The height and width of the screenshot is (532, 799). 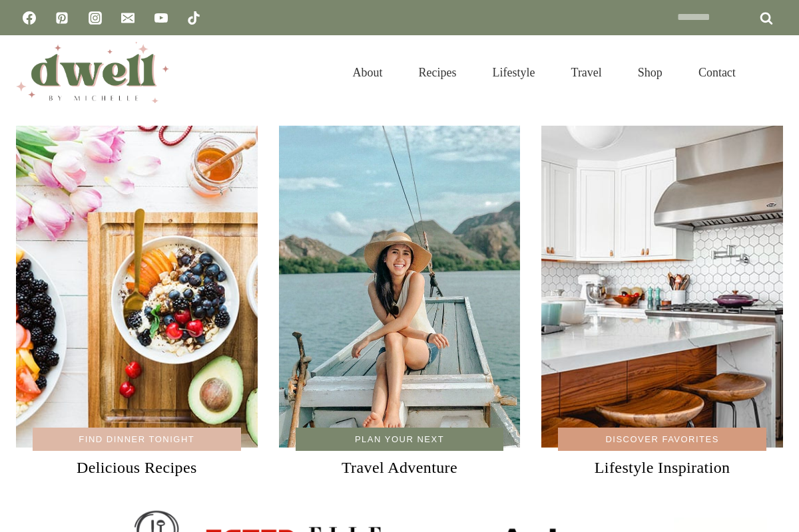 What do you see at coordinates (771, 72) in the screenshot?
I see `button: View Search Form` at bounding box center [771, 72].